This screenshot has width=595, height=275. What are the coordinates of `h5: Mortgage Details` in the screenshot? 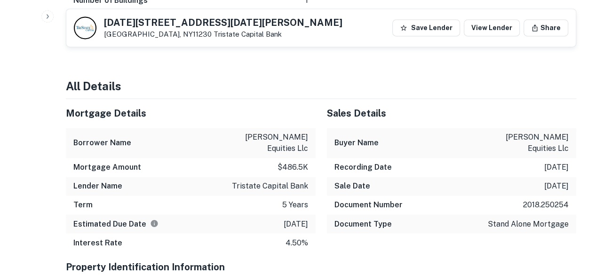 It's located at (190, 113).